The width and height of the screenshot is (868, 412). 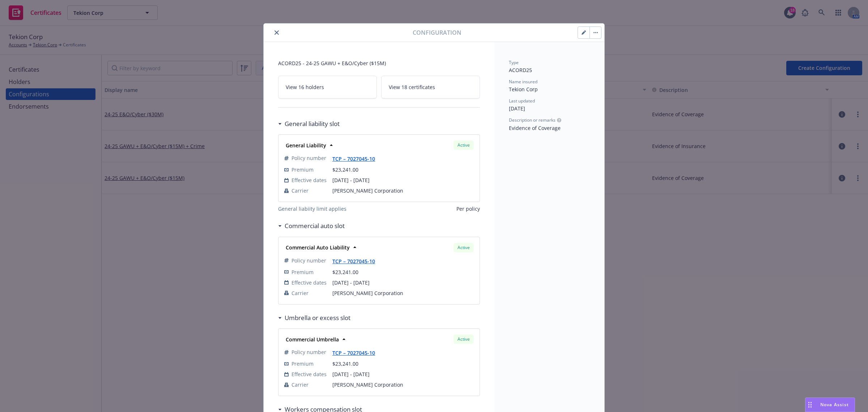 What do you see at coordinates (520, 70) in the screenshot?
I see `span: ACORD25` at bounding box center [520, 70].